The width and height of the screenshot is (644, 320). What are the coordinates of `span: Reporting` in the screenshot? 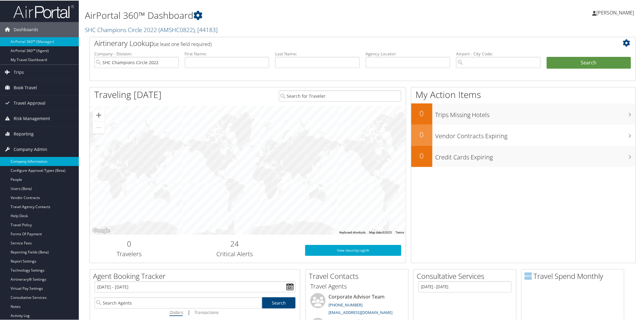 It's located at (24, 134).